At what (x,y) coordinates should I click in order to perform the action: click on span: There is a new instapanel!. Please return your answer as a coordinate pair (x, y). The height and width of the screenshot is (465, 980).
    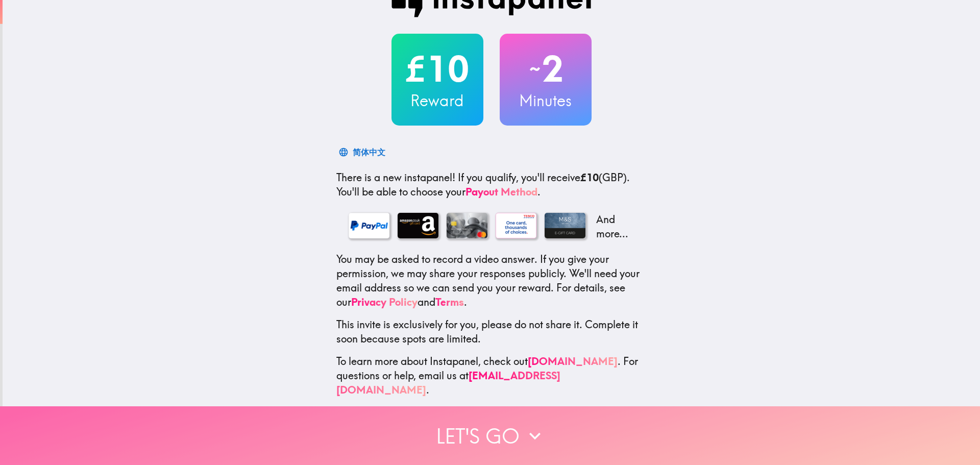
    Looking at the image, I should click on (396, 177).